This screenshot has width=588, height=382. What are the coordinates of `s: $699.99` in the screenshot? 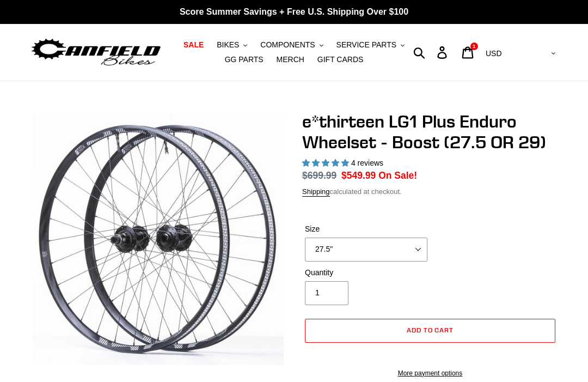 It's located at (319, 175).